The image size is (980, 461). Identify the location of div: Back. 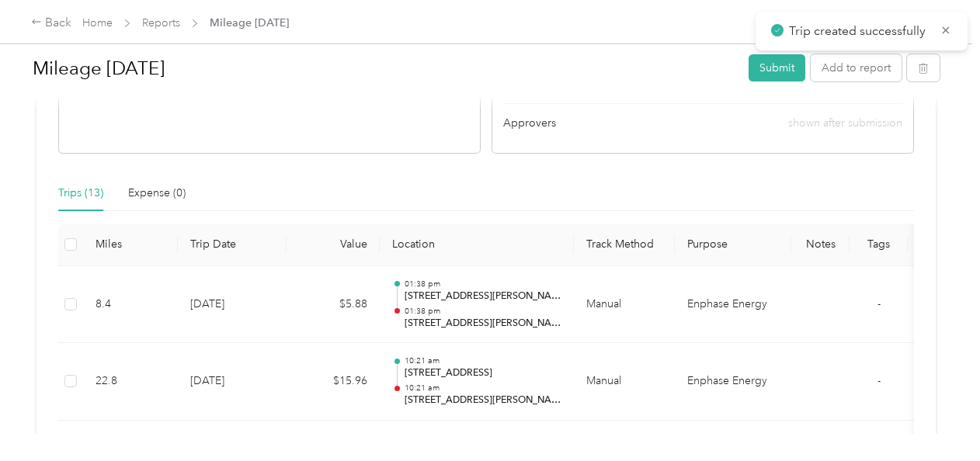
(52, 23).